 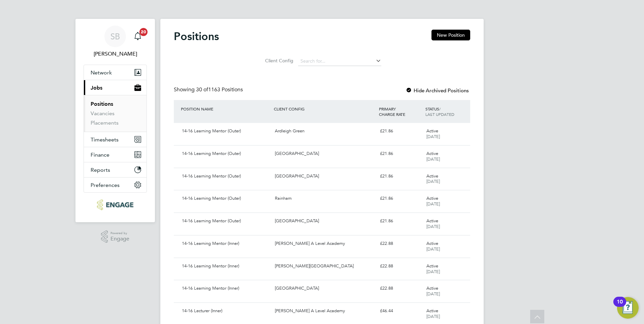 What do you see at coordinates (209, 90) in the screenshot?
I see `div: Showing` at bounding box center [209, 90].